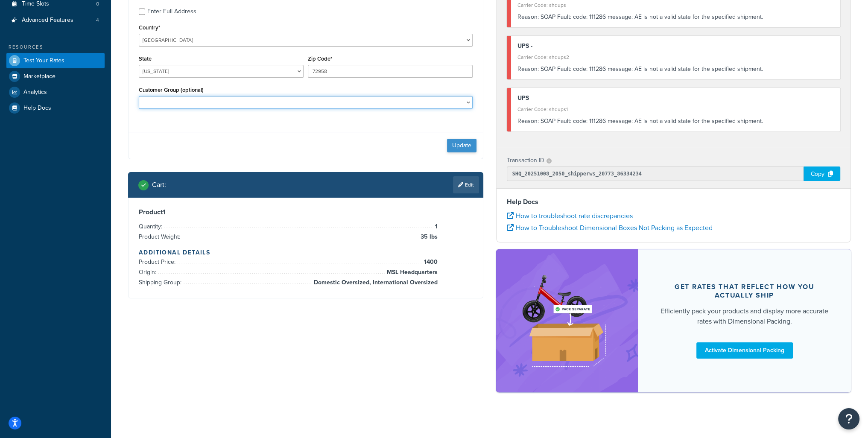 The height and width of the screenshot is (438, 868). I want to click on a: Analytics, so click(56, 92).